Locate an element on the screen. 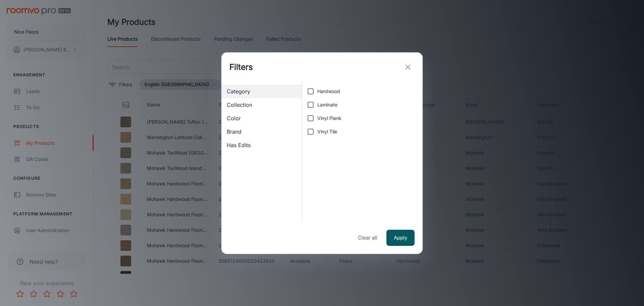 The height and width of the screenshot is (306, 644). span: Vinyl Plank is located at coordinates (329, 118).